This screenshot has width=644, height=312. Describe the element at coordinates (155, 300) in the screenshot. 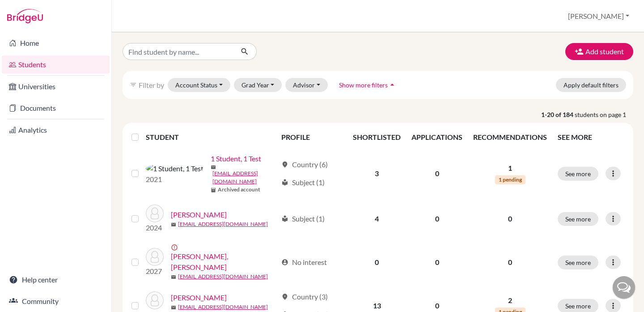

I see `img: Abou Hamya, Youssef` at that location.